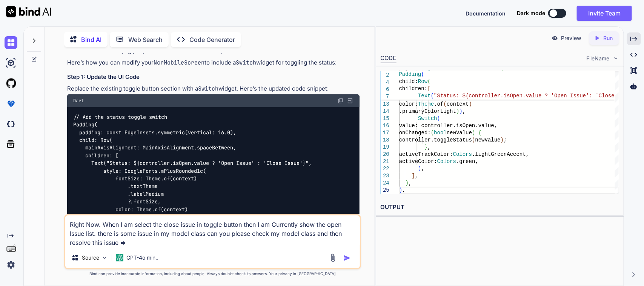 This screenshot has height=286, width=644. What do you see at coordinates (385, 190) in the screenshot?
I see `div: 25` at bounding box center [385, 190].